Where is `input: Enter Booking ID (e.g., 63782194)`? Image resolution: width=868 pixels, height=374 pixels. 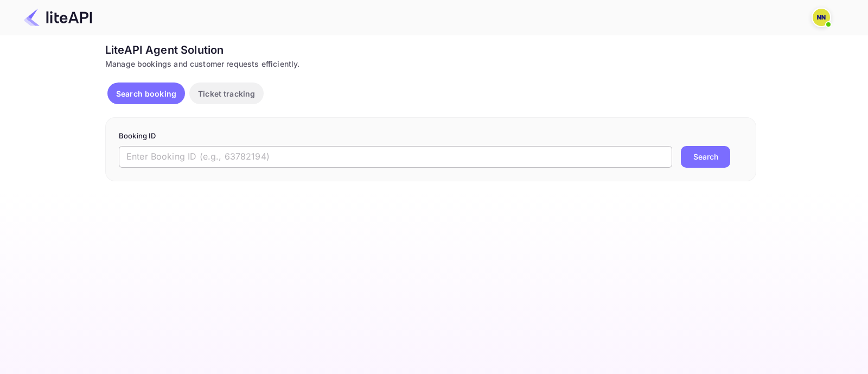 input: Enter Booking ID (e.g., 63782194) is located at coordinates (396, 157).